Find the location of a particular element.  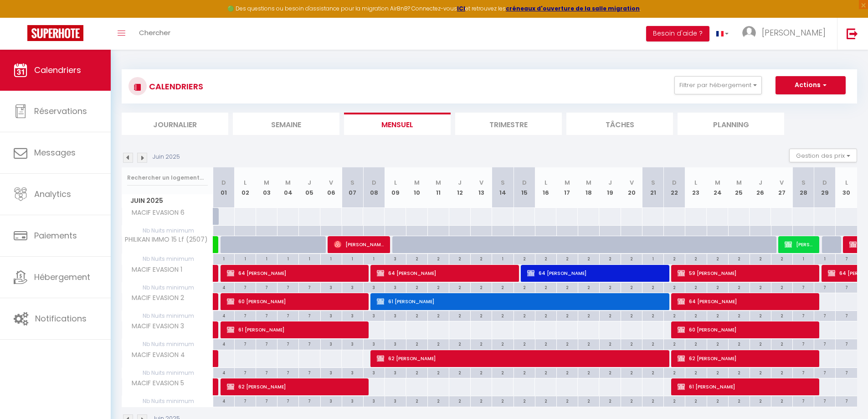

th: 26 is located at coordinates (760, 187).